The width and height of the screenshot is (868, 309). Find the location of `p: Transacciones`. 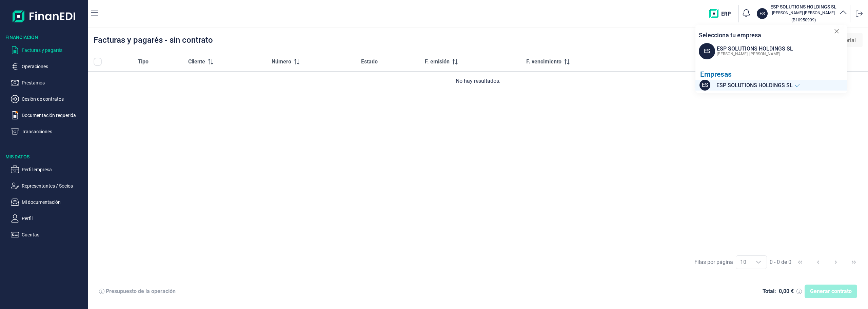

p: Transacciones is located at coordinates (54, 131).